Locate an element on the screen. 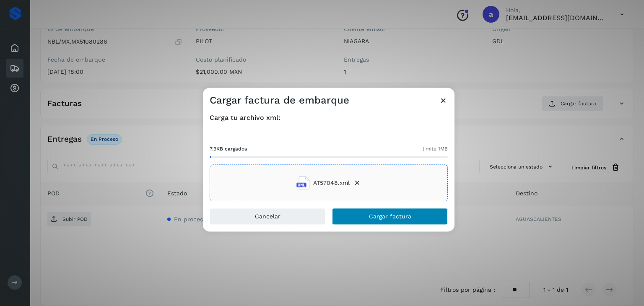 This screenshot has height=306, width=644. h4: Carga tu archivo xml: is located at coordinates (329, 118).